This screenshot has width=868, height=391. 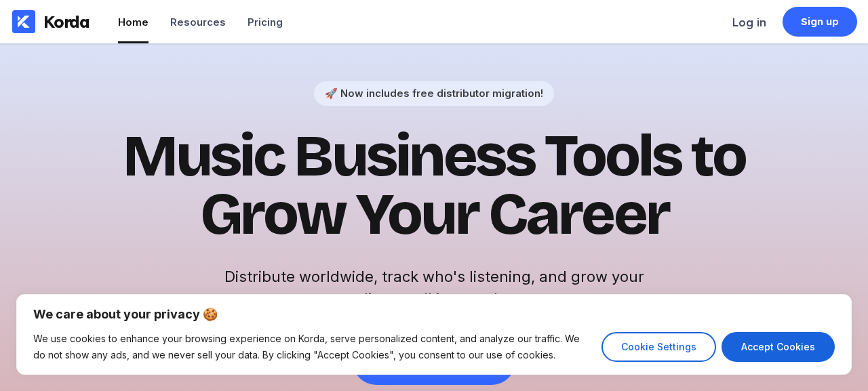 What do you see at coordinates (434, 185) in the screenshot?
I see `h1: Music Business Tools to Grow Your Career` at bounding box center [434, 185].